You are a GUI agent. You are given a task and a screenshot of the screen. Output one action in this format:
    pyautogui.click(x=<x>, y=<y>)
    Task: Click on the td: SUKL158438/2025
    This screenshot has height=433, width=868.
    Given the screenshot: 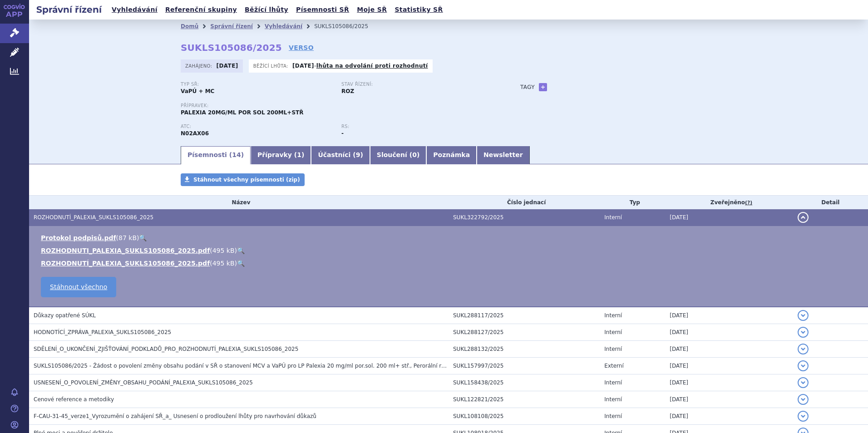 What is the action you would take?
    pyautogui.click(x=524, y=382)
    